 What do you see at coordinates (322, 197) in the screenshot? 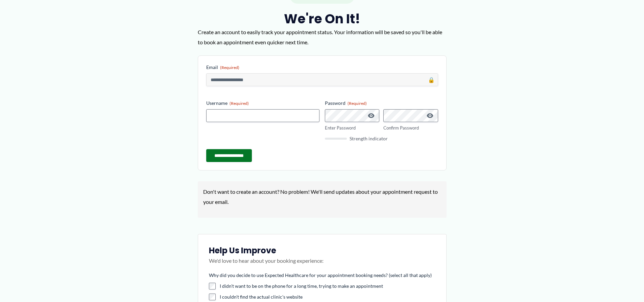
I see `p: Don't want to create an account? No problem! We'll send updates about your appointment request to...` at bounding box center [322, 197].